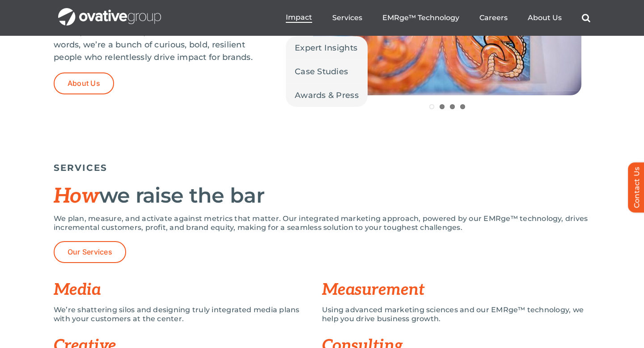  Describe the element at coordinates (322, 223) in the screenshot. I see `p: We plan, measure, and activate against metrics that matter. Our integrated marketing approach, po...` at that location.